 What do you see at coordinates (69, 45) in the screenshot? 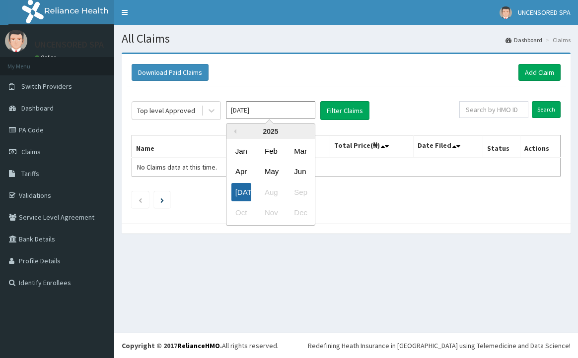
I see `p: UNCENSORED SPA` at bounding box center [69, 45].